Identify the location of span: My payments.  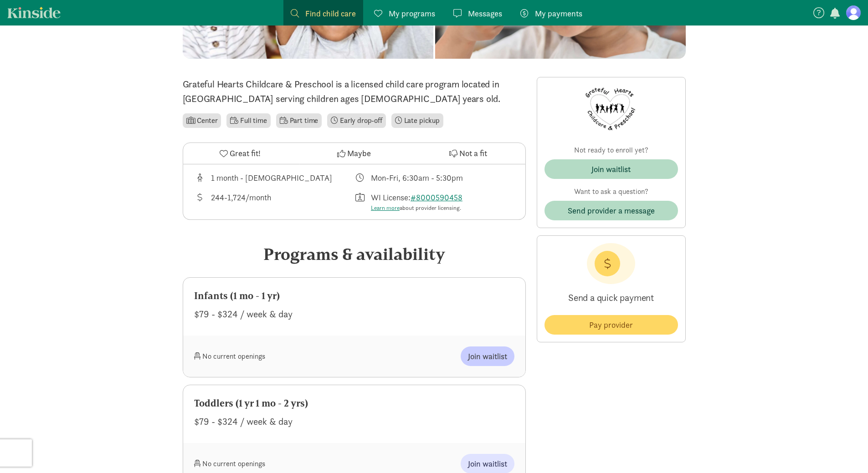
(558, 13).